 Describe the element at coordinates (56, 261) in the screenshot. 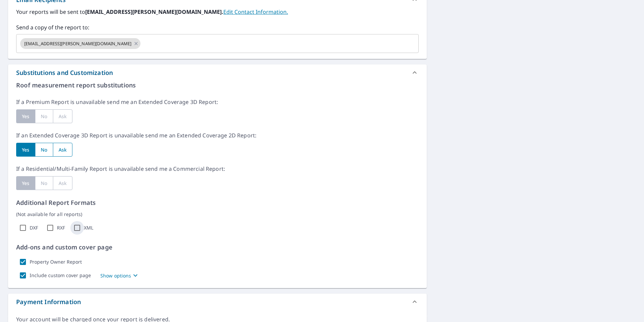

I see `label: Property Owner Report` at that location.